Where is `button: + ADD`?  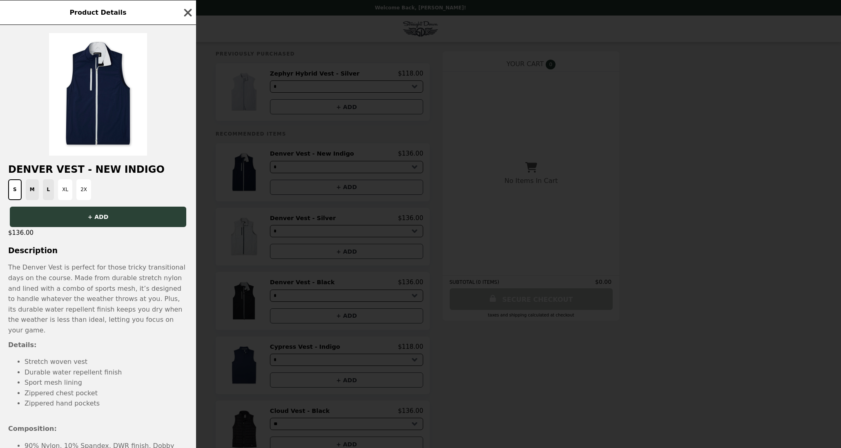 button: + ADD is located at coordinates (98, 217).